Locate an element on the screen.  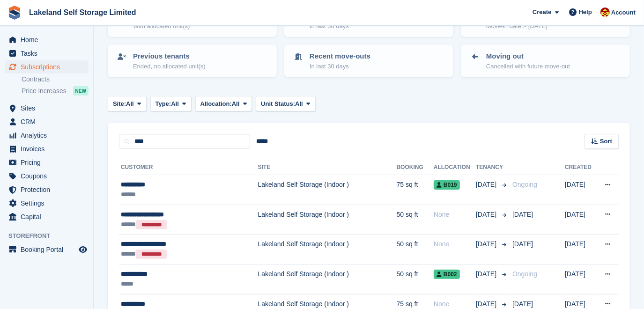
button: Type: All is located at coordinates (171, 104).